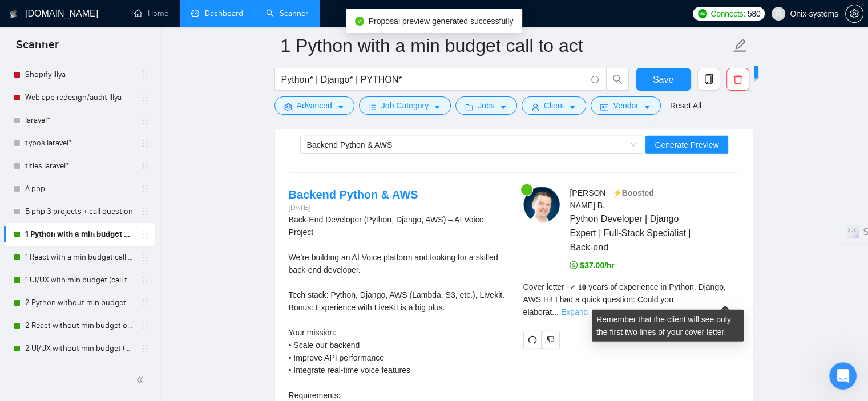  What do you see at coordinates (442, 21) in the screenshot?
I see `span: Proposal preview generated successfully` at bounding box center [442, 21].